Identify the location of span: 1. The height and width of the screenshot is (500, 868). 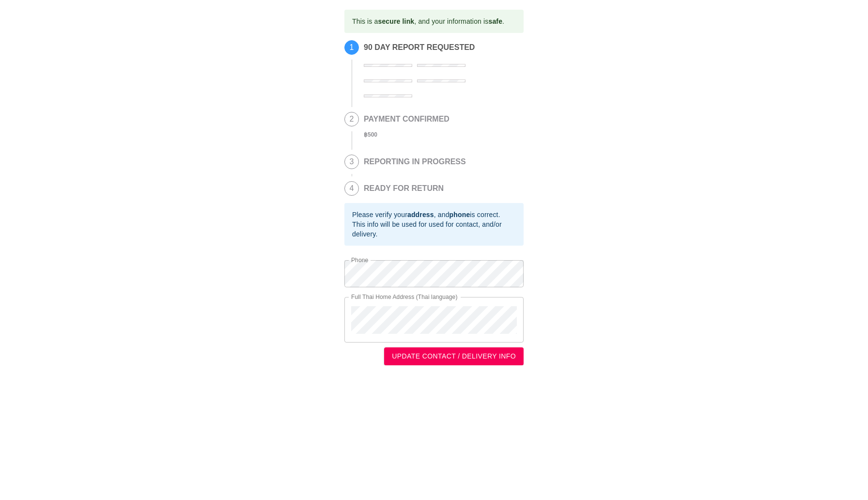
(351, 48).